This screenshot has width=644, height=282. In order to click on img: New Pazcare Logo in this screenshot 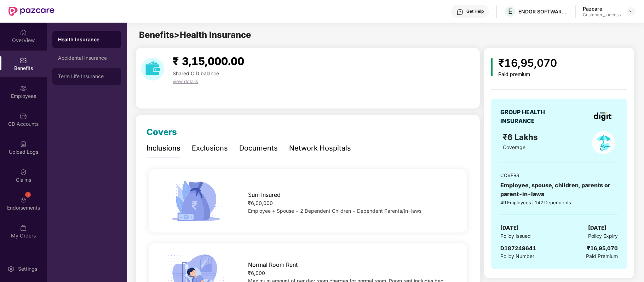, I will do `click(31, 11)`.